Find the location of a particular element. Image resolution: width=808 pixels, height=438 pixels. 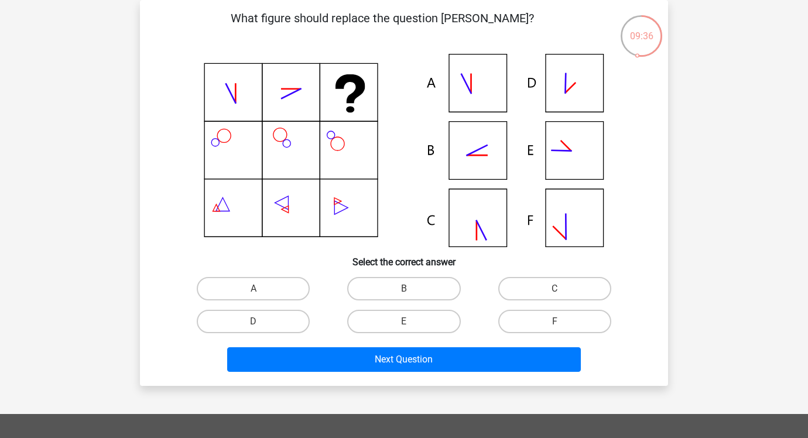

button: Next Question is located at coordinates (404, 359).